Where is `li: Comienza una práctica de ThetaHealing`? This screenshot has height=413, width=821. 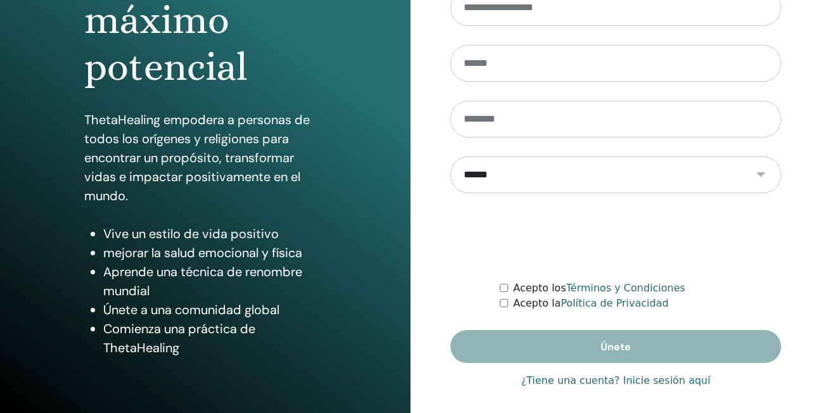 li: Comienza una práctica de ThetaHealing is located at coordinates (215, 338).